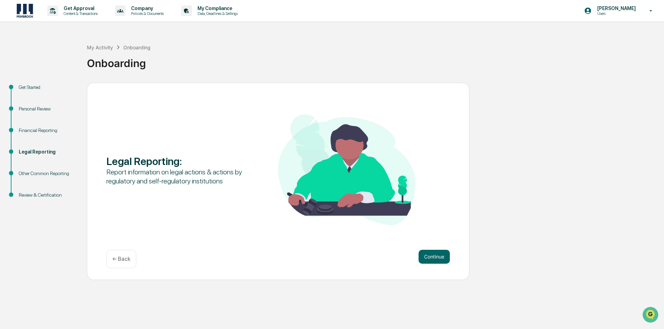 The height and width of the screenshot is (329, 664). Describe the element at coordinates (13, 59) in the screenshot. I see `img: 1746055101610-c473b297-6a78-478c-a979-82029cc54cd1` at that location.